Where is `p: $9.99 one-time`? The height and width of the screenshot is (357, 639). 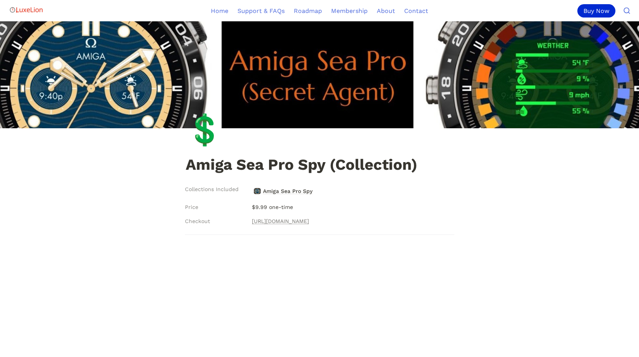
p: $9.99 one-time is located at coordinates (352, 207).